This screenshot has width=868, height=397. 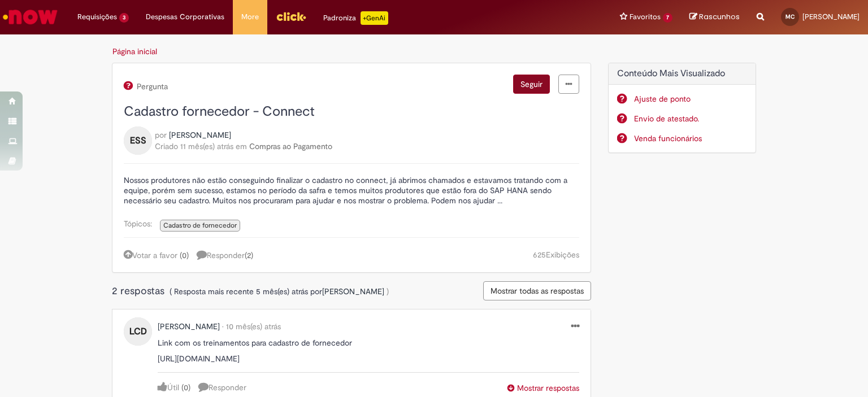 I want to click on a: ESS, so click(x=138, y=140).